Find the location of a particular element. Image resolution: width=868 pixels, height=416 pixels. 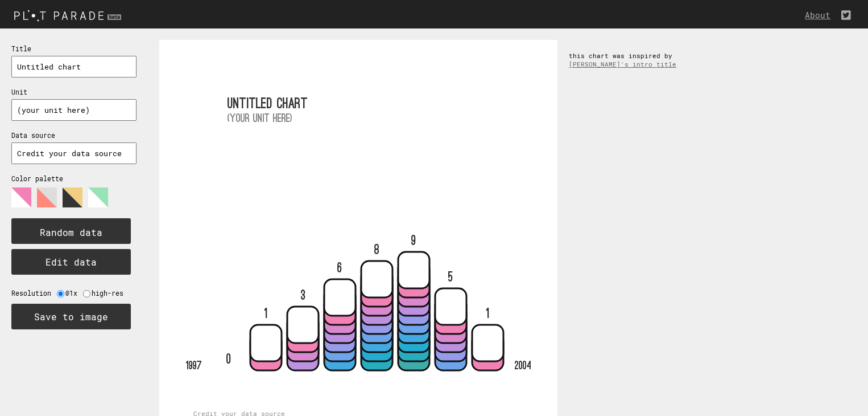

text: (your unit here) is located at coordinates (260, 118).